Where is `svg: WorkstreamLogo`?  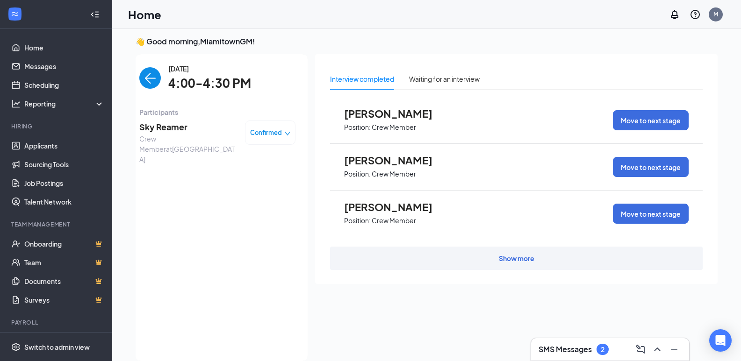
svg: WorkstreamLogo is located at coordinates (15, 14).